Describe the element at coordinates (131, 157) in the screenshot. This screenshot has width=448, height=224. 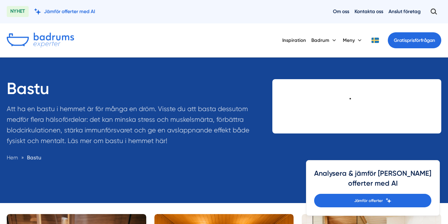
I see `nav: Breadcrumb` at that location.